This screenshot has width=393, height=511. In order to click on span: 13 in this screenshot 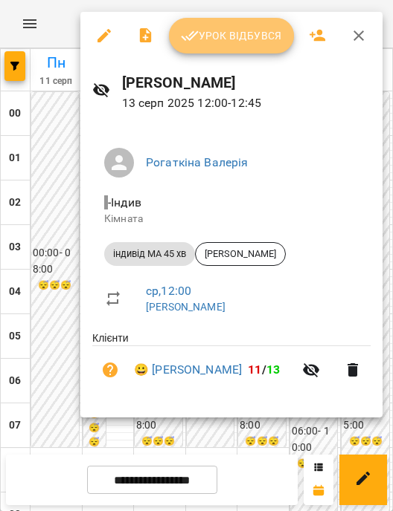, I will do `click(273, 369)`.